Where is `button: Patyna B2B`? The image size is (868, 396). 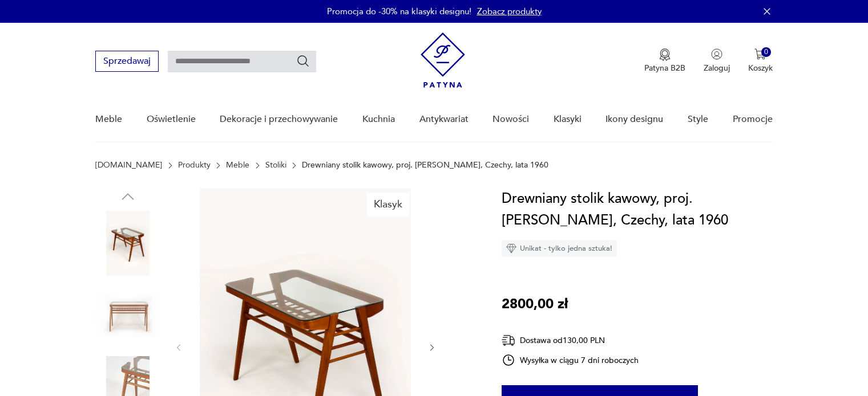
button: Patyna B2B is located at coordinates (665, 61).